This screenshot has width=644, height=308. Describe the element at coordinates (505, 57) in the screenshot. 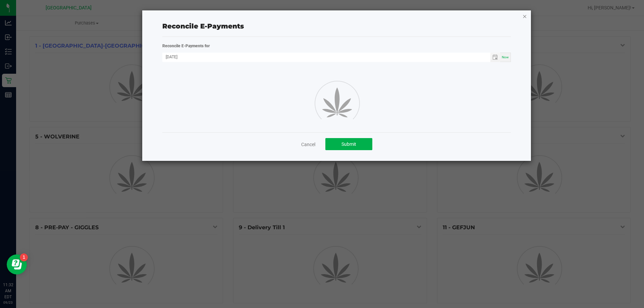

I see `span: Now` at that location.